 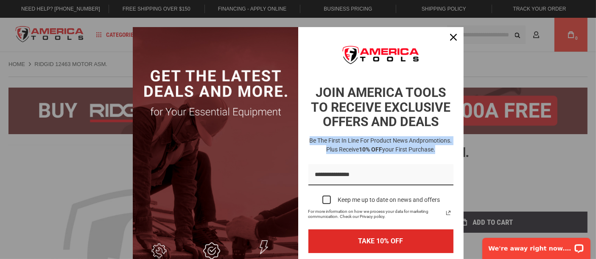 I want to click on button: TAKE 10% OFF, so click(x=381, y=241).